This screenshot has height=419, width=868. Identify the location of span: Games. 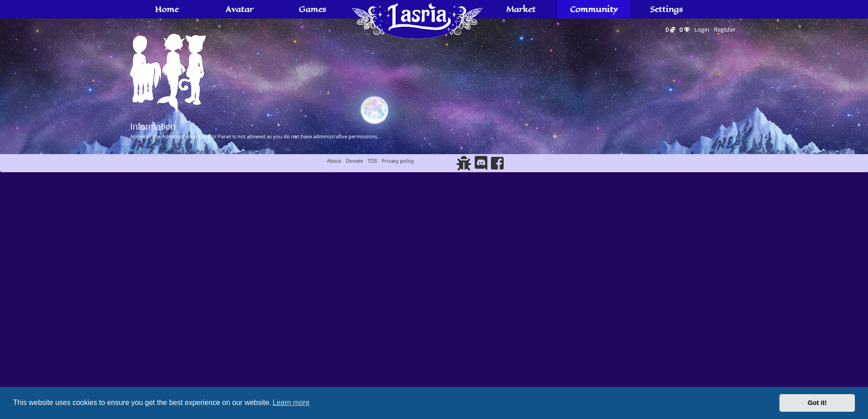
(313, 9).